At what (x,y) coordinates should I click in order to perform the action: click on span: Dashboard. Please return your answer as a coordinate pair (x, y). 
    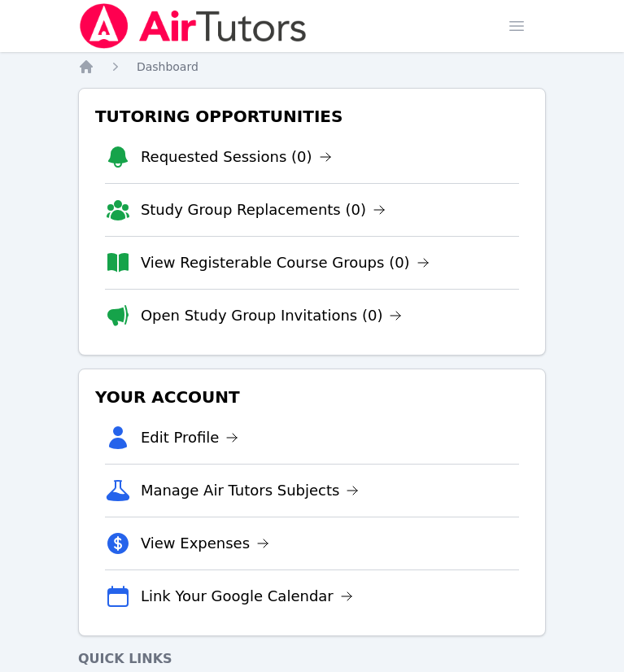
    Looking at the image, I should click on (168, 66).